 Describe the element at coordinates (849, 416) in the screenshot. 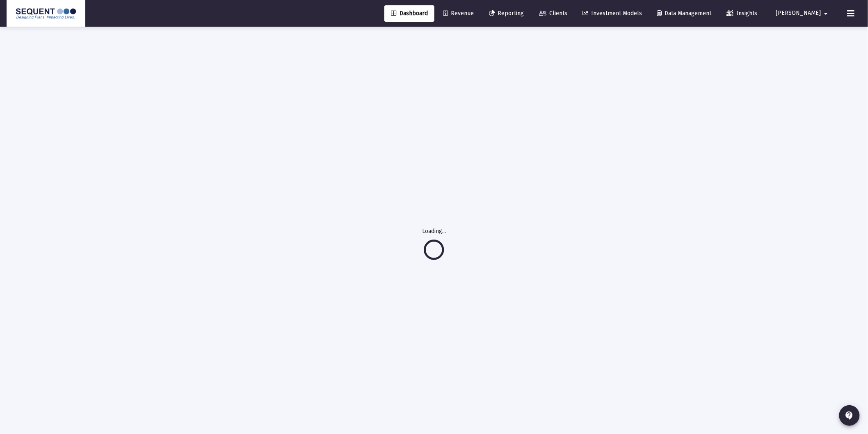

I see `mat-icon: contact_support` at that location.